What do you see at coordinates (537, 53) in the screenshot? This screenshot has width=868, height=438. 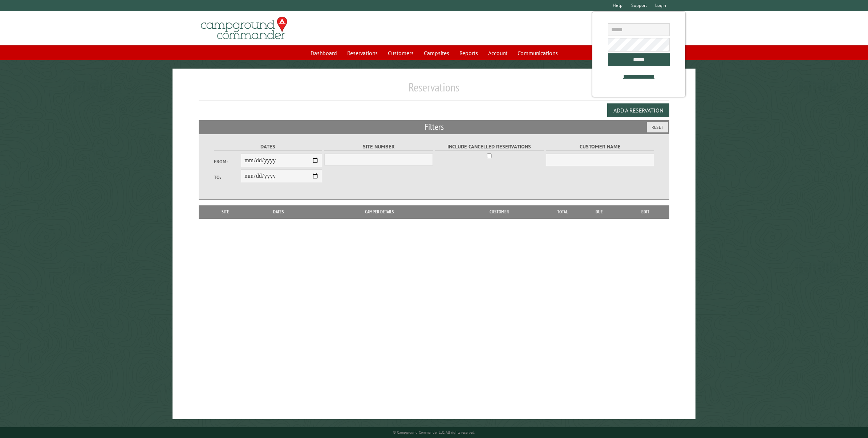 I see `a: Communications` at bounding box center [537, 53].